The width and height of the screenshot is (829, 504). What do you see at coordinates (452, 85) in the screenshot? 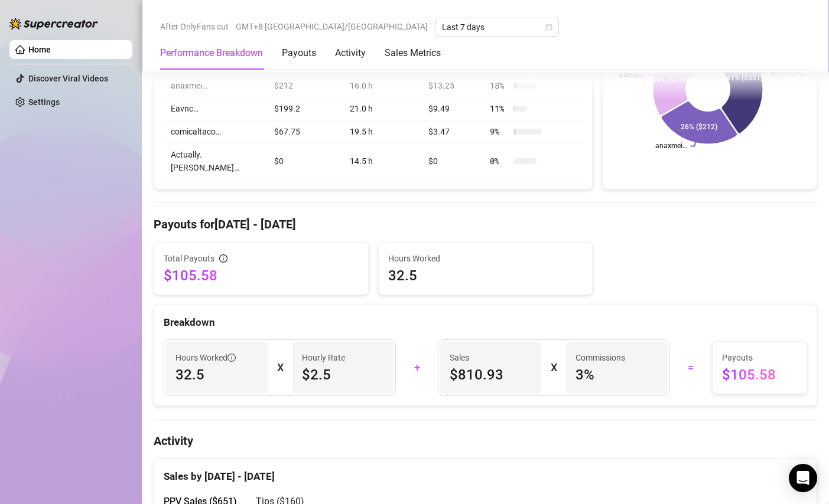
I see `td: $13.25` at bounding box center [452, 85].